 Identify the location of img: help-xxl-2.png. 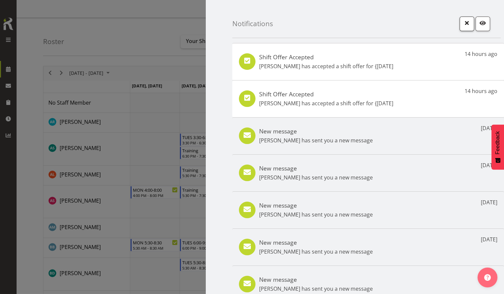
(487, 277).